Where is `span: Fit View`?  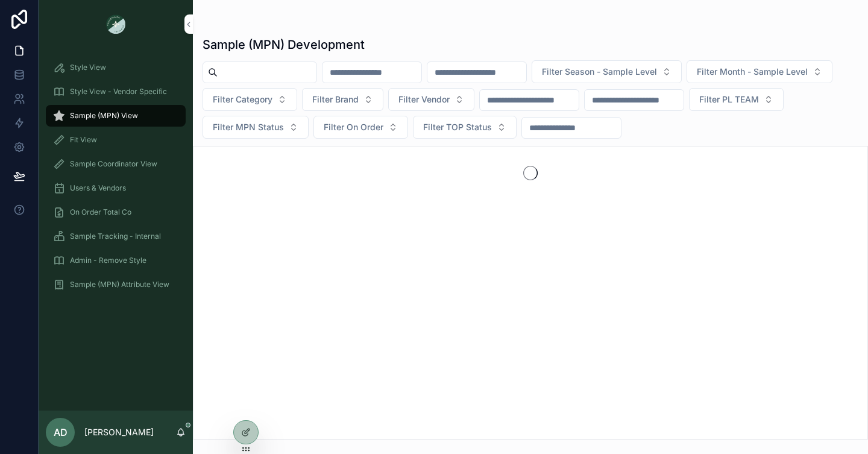 span: Fit View is located at coordinates (83, 140).